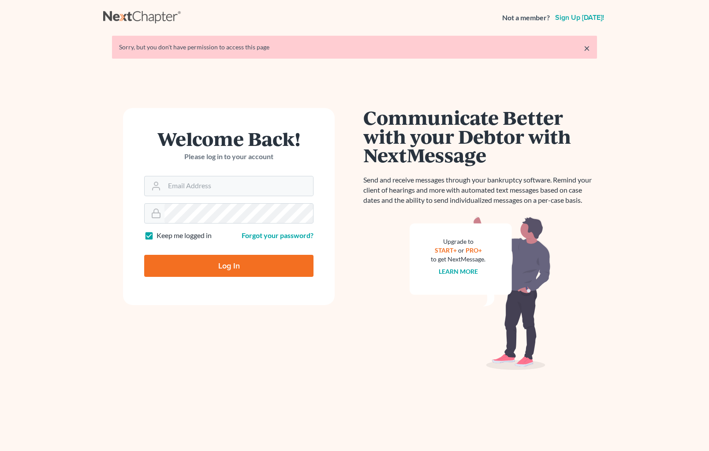 The width and height of the screenshot is (709, 451). What do you see at coordinates (458, 242) in the screenshot?
I see `div: Upgrade to` at bounding box center [458, 242].